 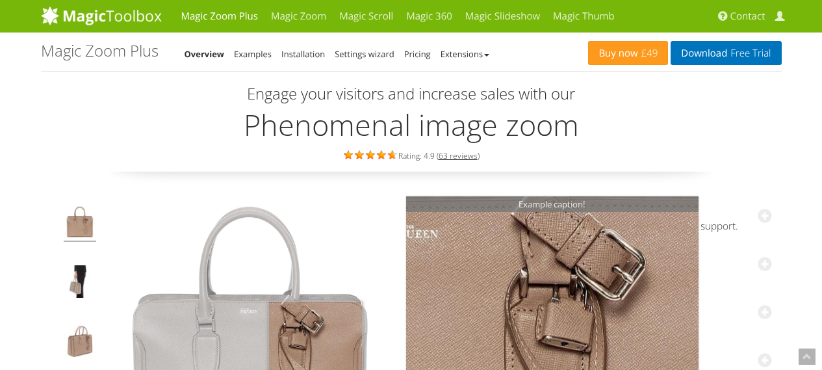 What do you see at coordinates (726, 53) in the screenshot?
I see `a: DownloadFree Trial` at bounding box center [726, 53].